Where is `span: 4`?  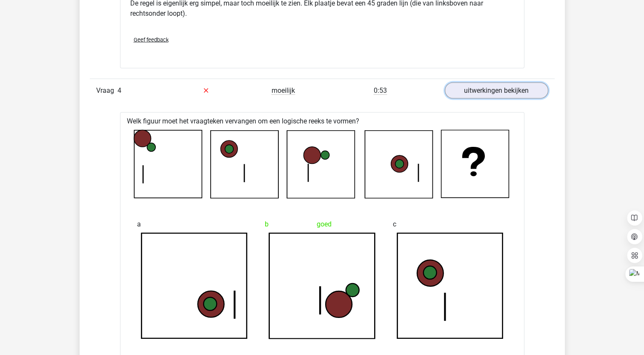 span: 4 is located at coordinates (120, 90).